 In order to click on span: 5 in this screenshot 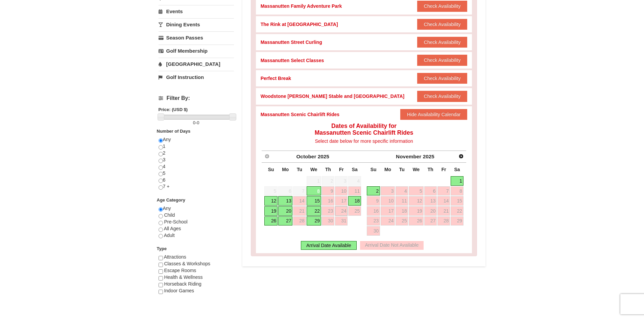, I will do `click(271, 191)`.